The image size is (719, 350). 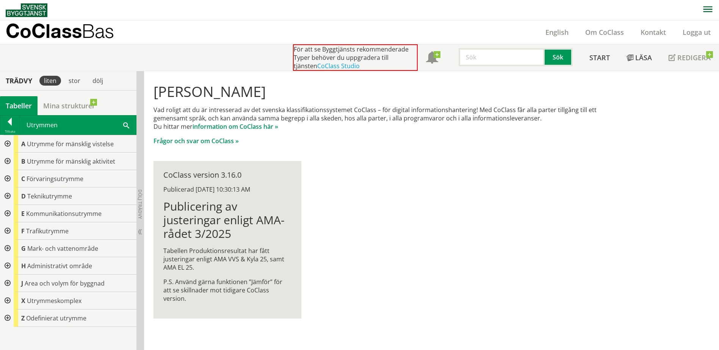 I want to click on span: A, so click(x=23, y=144).